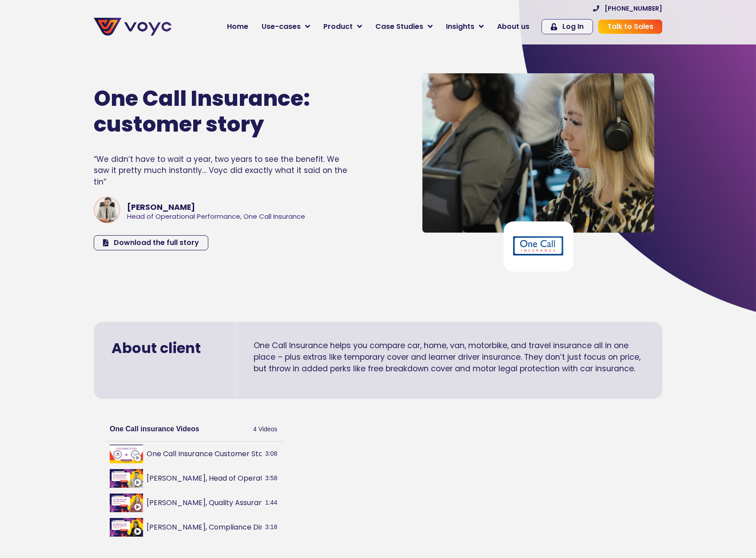 Image resolution: width=756 pixels, height=558 pixels. I want to click on h2: One Call insurance Videos, so click(154, 429).